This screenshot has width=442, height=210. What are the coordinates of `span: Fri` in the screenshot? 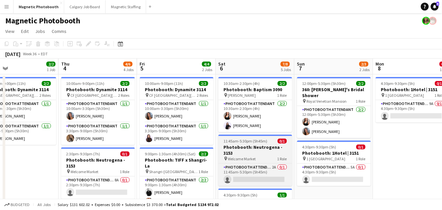 It's located at (143, 64).